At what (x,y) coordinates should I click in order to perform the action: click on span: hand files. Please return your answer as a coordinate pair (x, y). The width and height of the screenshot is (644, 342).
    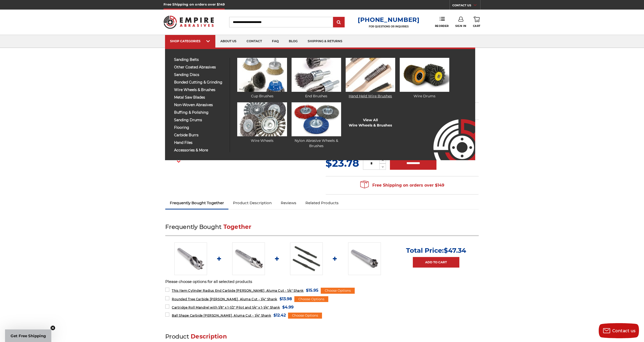
    Looking at the image, I should click on (200, 143).